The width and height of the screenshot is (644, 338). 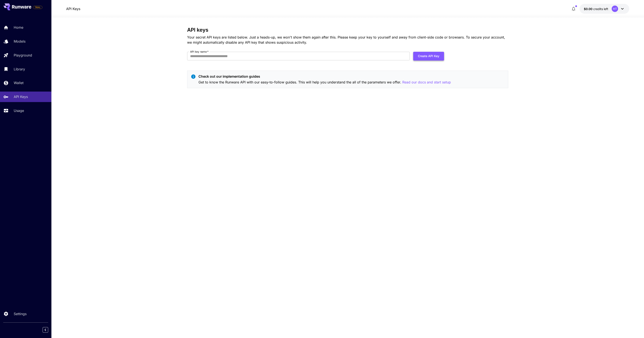 What do you see at coordinates (347, 30) in the screenshot?
I see `h3: API keys` at bounding box center [347, 30].